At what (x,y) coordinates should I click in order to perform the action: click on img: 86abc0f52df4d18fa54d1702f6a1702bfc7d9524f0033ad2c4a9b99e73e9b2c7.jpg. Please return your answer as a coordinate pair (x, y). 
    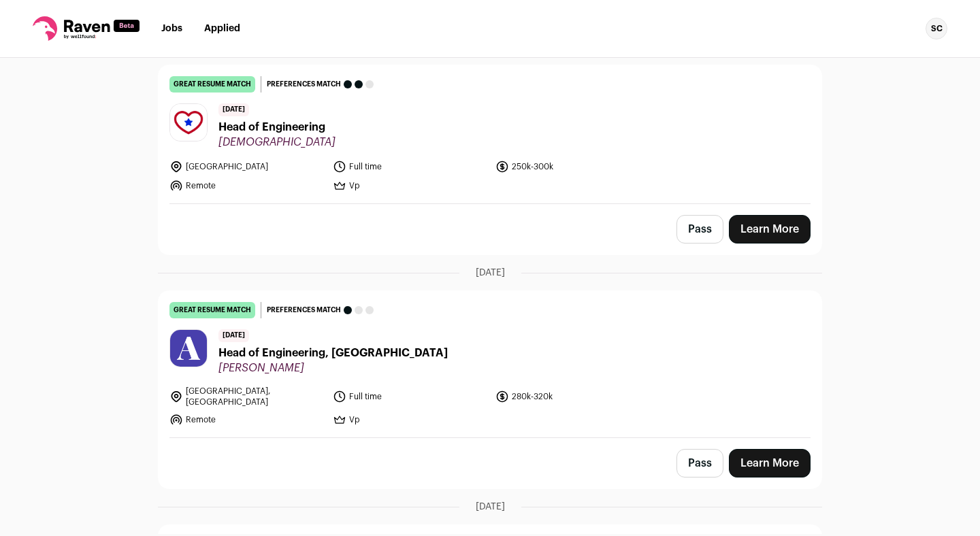
    Looking at the image, I should click on (188, 123).